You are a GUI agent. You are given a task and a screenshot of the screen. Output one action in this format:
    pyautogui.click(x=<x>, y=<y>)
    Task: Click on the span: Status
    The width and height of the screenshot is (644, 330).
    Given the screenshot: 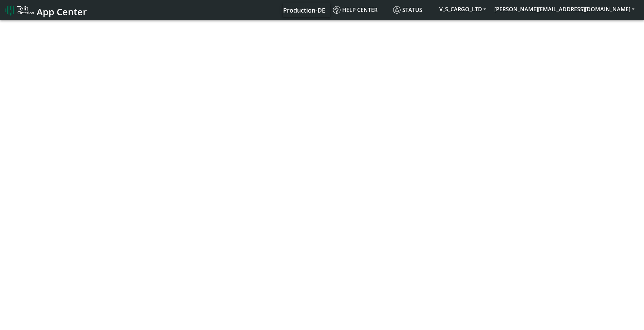 What is the action you would take?
    pyautogui.click(x=408, y=10)
    